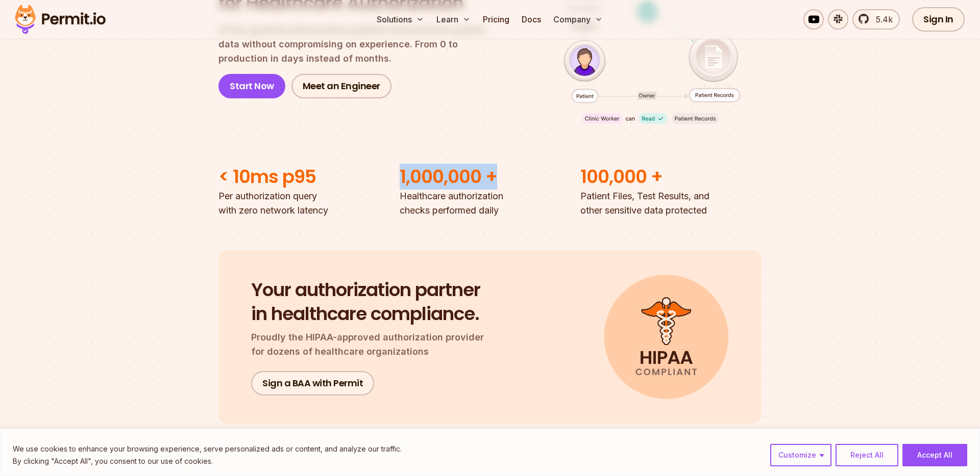 The image size is (980, 476). What do you see at coordinates (876, 19) in the screenshot?
I see `a: 5.4k` at bounding box center [876, 19].